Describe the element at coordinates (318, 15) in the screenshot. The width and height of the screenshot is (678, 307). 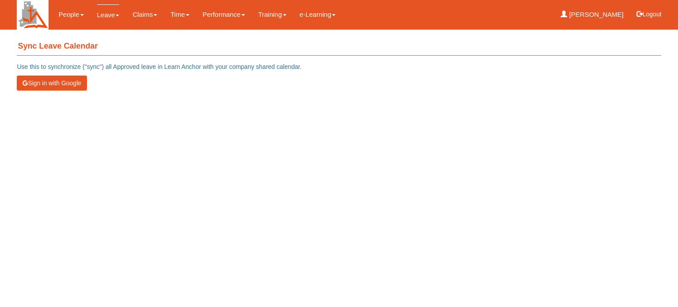
I see `a: e-Learning` at that location.